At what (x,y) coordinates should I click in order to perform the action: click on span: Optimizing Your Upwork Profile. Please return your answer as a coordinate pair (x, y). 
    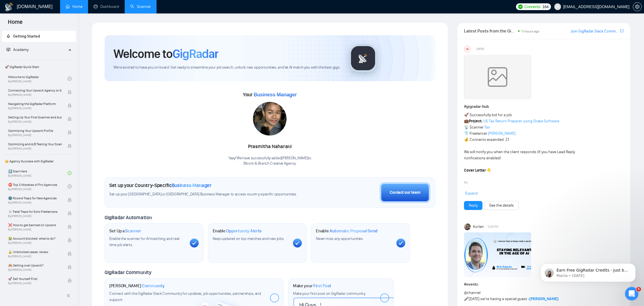
    Looking at the image, I should click on (35, 131).